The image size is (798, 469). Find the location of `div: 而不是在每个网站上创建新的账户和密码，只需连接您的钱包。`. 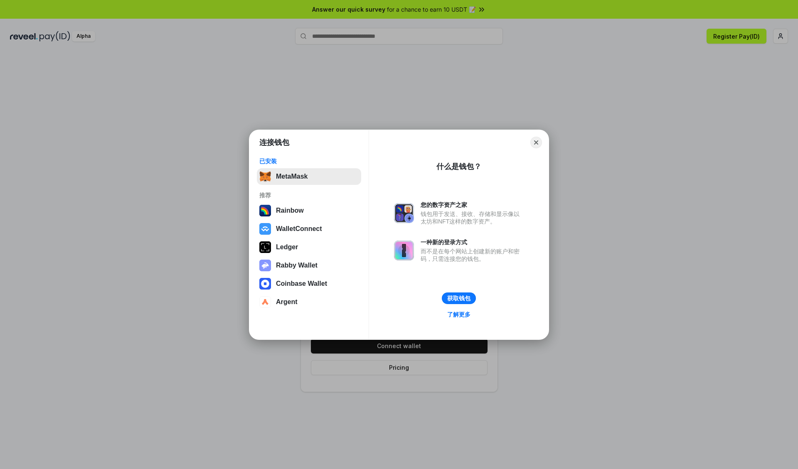

div: 而不是在每个网站上创建新的账户和密码，只需连接您的钱包。 is located at coordinates (472, 255).